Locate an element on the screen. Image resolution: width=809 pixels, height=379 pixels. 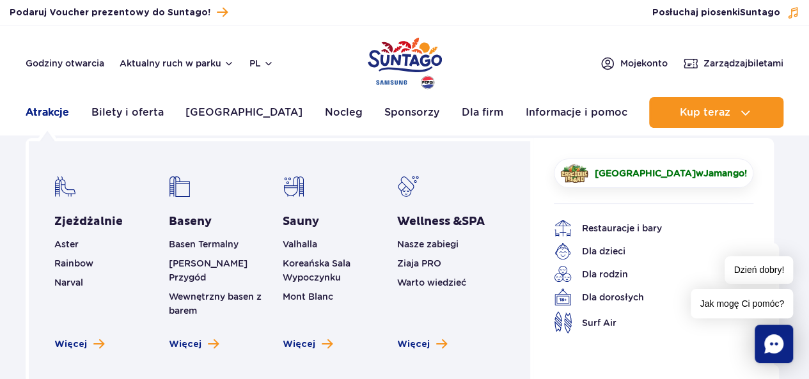
a: Restauracje i bary is located at coordinates (644, 228).